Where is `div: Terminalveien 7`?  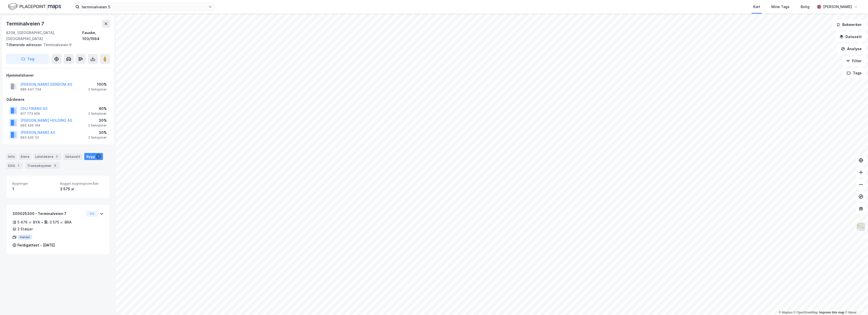
div: Terminalveien 7 is located at coordinates (26, 24).